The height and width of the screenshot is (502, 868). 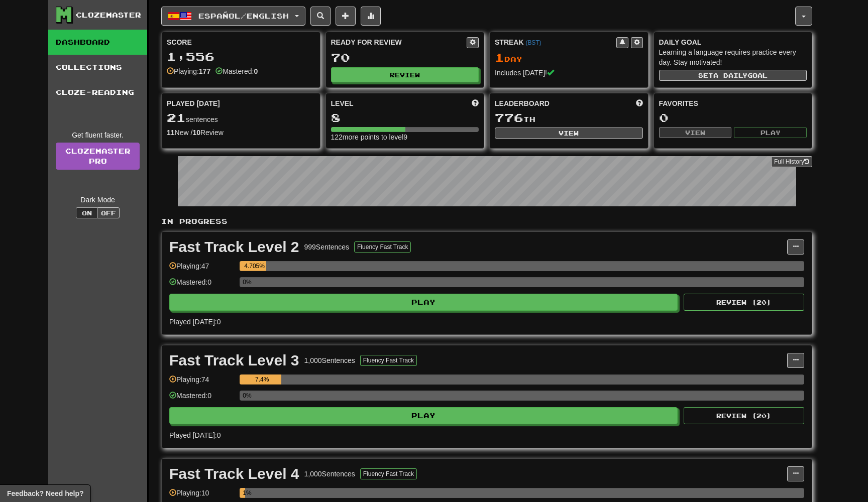 What do you see at coordinates (398, 42) in the screenshot?
I see `div: Ready for Review` at bounding box center [398, 42].